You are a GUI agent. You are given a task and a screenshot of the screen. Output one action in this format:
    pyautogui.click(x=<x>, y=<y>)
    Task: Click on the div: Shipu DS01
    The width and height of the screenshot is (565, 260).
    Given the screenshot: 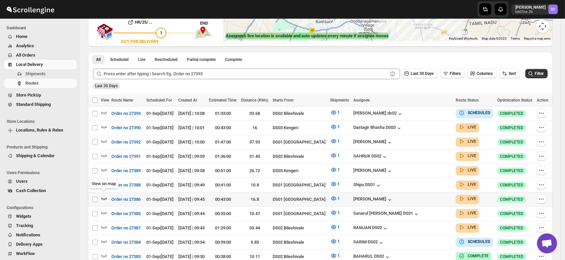 What is the action you would take?
    pyautogui.click(x=367, y=186)
    